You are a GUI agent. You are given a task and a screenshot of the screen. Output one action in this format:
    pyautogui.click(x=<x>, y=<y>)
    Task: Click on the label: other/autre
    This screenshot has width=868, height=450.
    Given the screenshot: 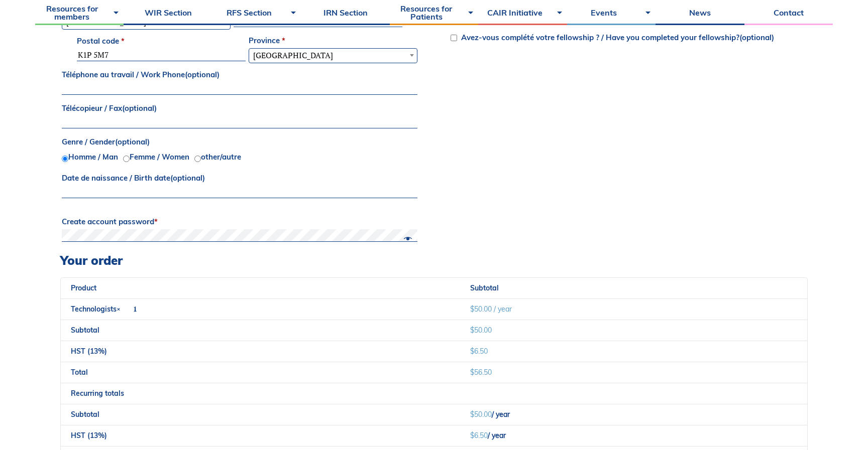 What is the action you would take?
    pyautogui.click(x=221, y=157)
    